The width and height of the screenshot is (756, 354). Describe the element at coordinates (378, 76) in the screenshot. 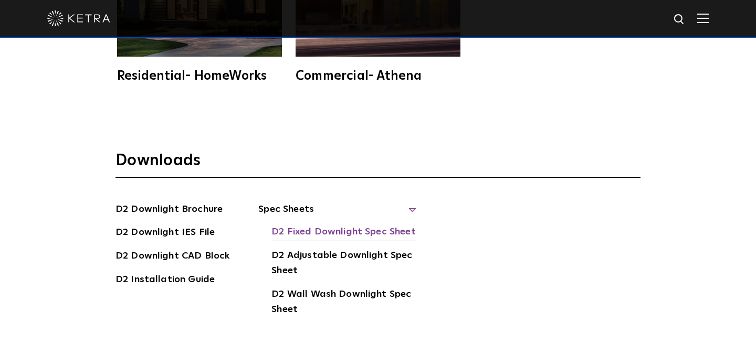

I see `div: Commercial- Athena` at that location.